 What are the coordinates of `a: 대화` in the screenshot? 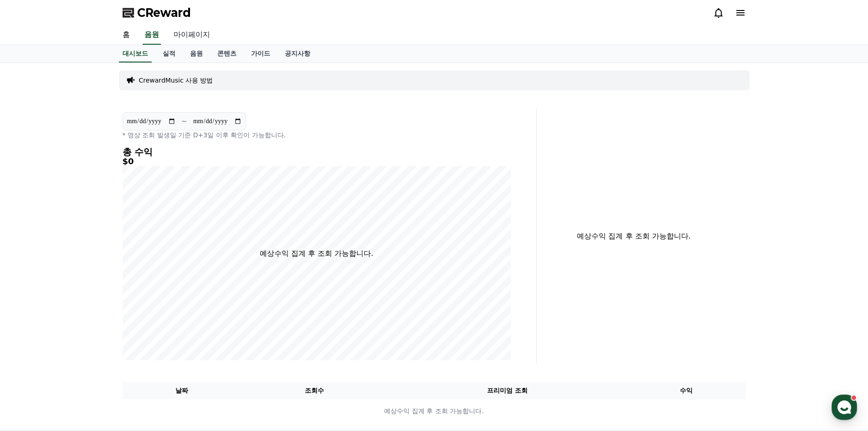 It's located at (89, 300).